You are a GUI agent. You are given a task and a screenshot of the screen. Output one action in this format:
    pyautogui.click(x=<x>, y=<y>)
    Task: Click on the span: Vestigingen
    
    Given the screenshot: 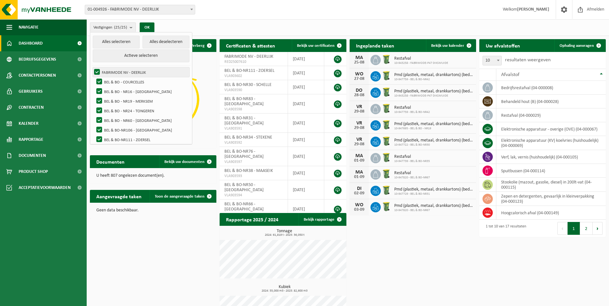 What is the action you would take?
    pyautogui.click(x=110, y=28)
    